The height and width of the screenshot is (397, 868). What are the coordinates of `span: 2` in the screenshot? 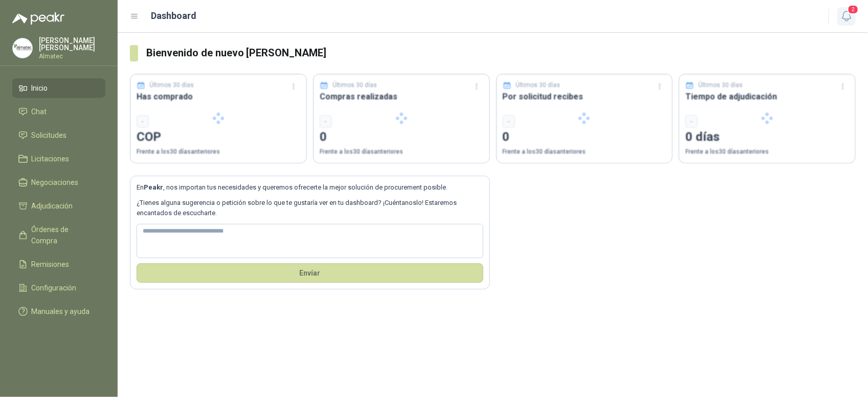 It's located at (854, 10).